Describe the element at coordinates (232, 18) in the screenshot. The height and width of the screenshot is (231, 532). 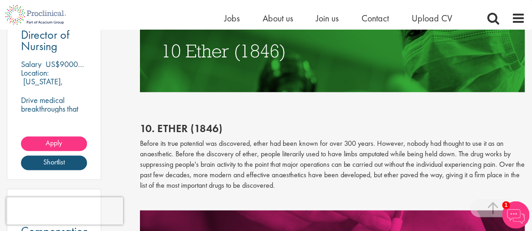
I see `span: Jobs` at that location.